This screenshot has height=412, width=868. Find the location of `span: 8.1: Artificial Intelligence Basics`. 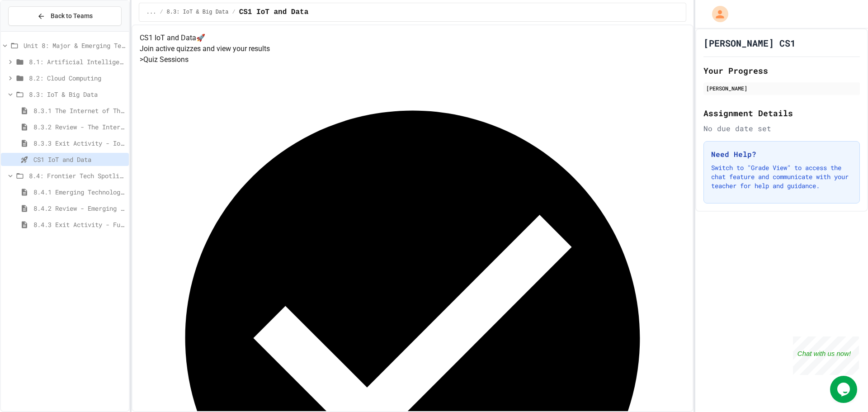

span: 8.1: Artificial Intelligence Basics is located at coordinates (77, 62).